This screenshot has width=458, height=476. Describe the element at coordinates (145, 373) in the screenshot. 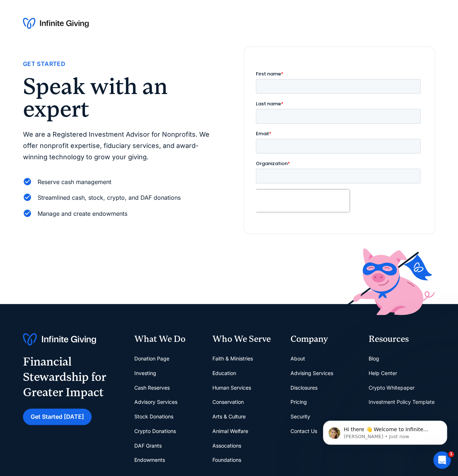

I see `a: Investing` at that location.